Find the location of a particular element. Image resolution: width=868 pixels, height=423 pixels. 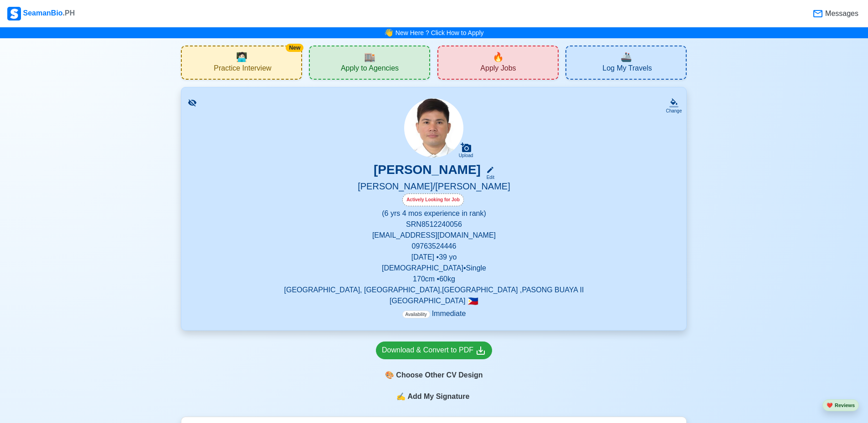

span: Log My Travels is located at coordinates (627, 69).